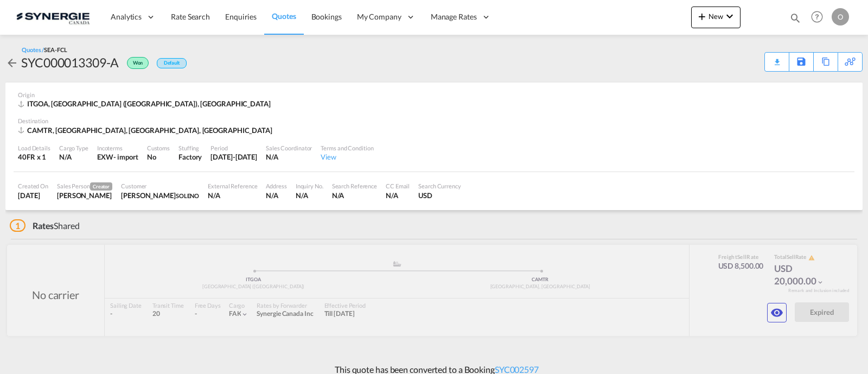 This screenshot has height=374, width=868. I want to click on div: Customs, so click(158, 148).